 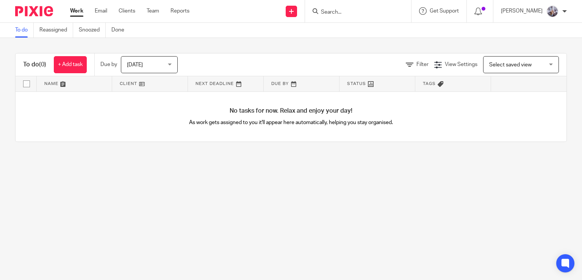 What do you see at coordinates (291, 111) in the screenshot?
I see `h4: No tasks for now. Relax and enjoy your day!` at bounding box center [291, 111].